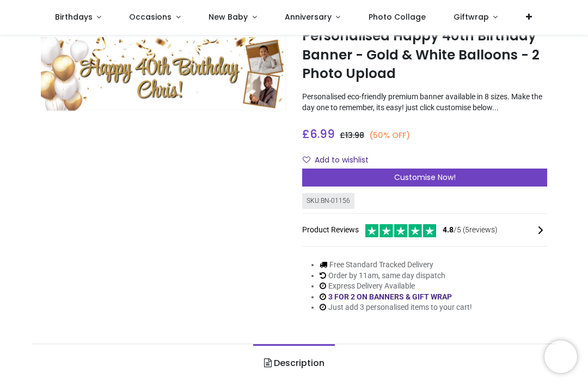  I want to click on a: 3 FOR 2 ON BANNERS & GIFT WRAP, so click(390, 297).